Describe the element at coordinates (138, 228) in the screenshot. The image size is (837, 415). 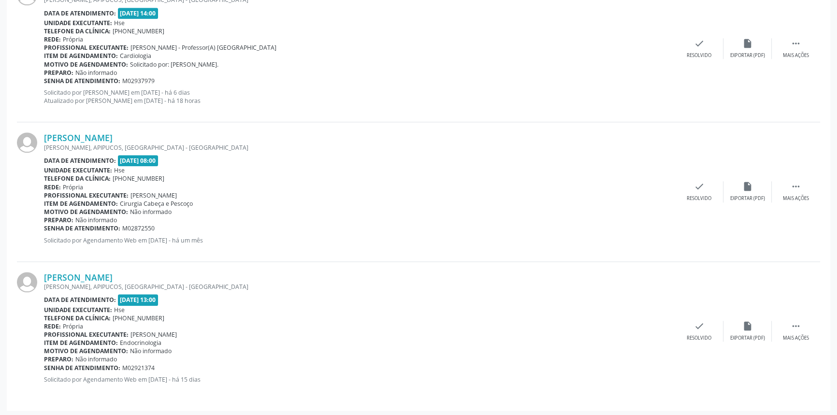
I see `span: M02872550` at that location.